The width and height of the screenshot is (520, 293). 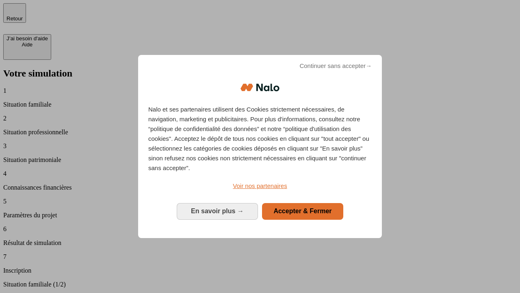 What do you see at coordinates (260, 87) in the screenshot?
I see `img: Logo` at bounding box center [260, 87].